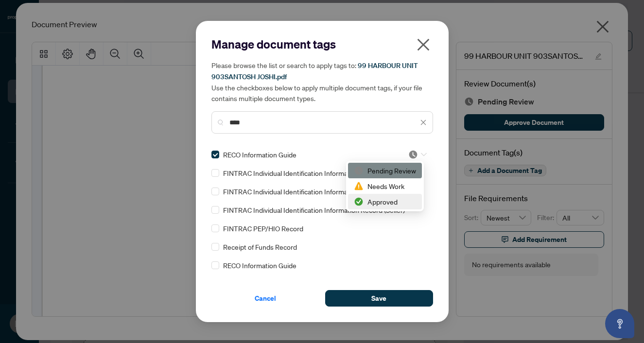 The height and width of the screenshot is (343, 644). I want to click on button: Open asap, so click(619, 324).